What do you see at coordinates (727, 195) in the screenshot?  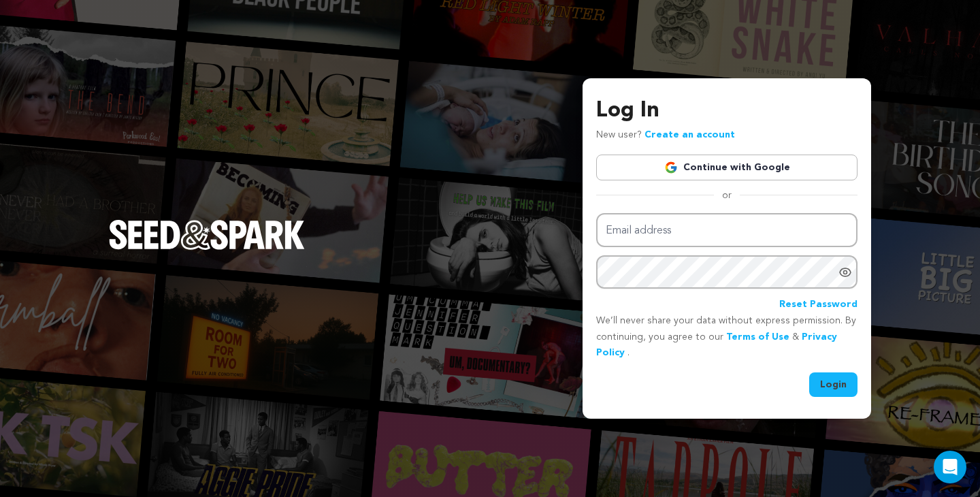 I see `span: or` at bounding box center [727, 195].